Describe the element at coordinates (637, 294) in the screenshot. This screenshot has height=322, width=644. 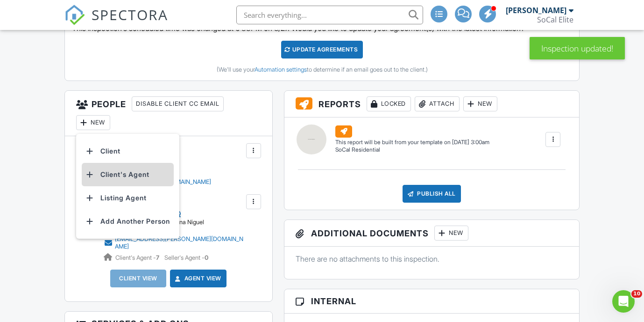
I see `span: 10` at that location.